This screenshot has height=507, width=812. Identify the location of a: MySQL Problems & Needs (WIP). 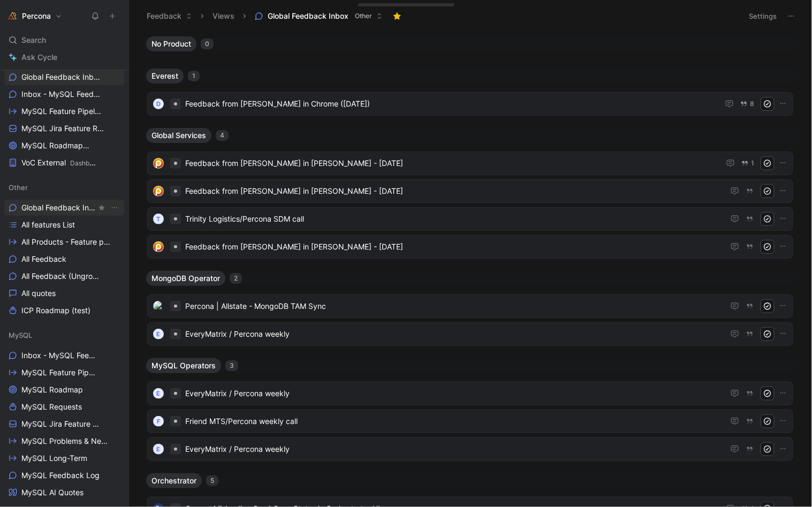
(64, 442).